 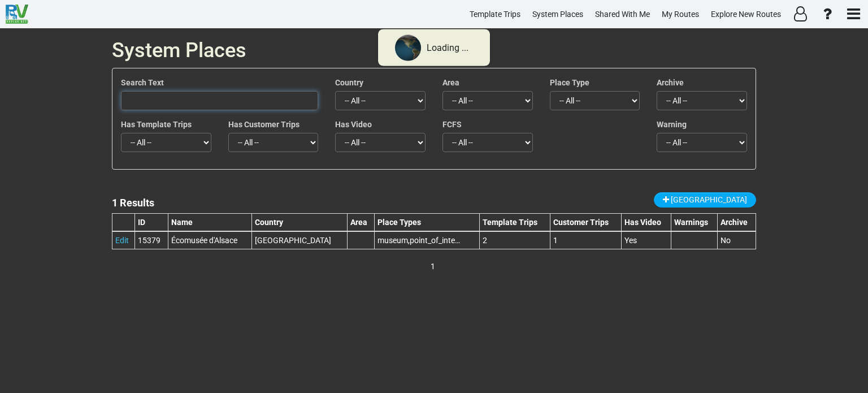 What do you see at coordinates (746, 14) in the screenshot?
I see `a: Explore New Routes` at bounding box center [746, 14].